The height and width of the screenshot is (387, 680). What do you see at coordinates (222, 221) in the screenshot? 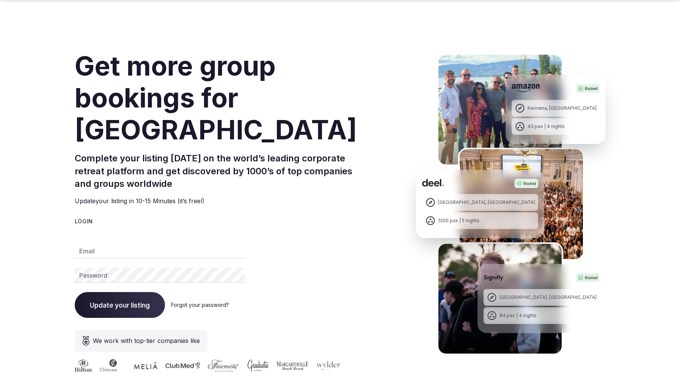
I see `div: Login` at bounding box center [222, 221].